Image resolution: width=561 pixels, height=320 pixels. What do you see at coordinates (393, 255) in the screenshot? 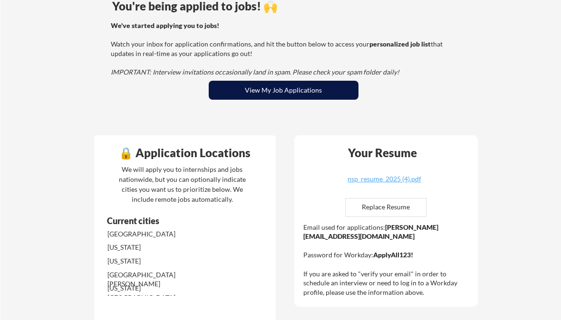
I see `strong: ApplyAll123!` at bounding box center [393, 255].